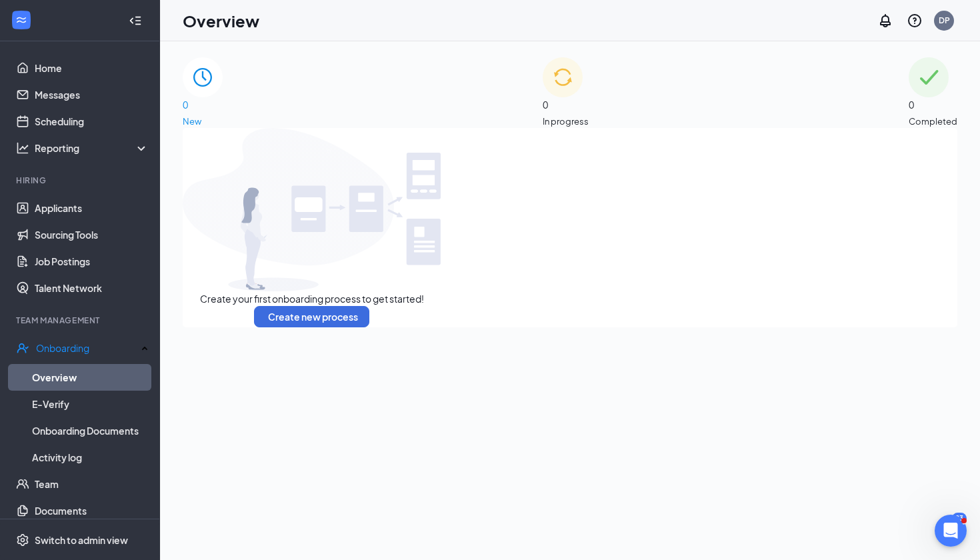  What do you see at coordinates (944, 20) in the screenshot?
I see `div: DP` at bounding box center [944, 20].